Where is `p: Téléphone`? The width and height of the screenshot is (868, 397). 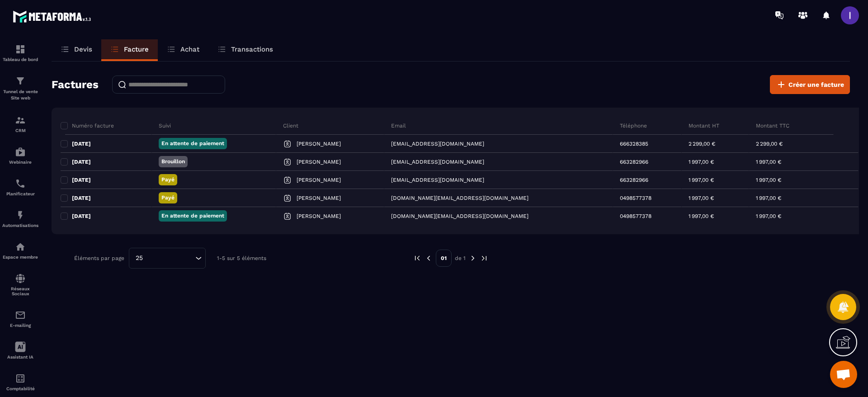 p: Téléphone is located at coordinates (633, 126).